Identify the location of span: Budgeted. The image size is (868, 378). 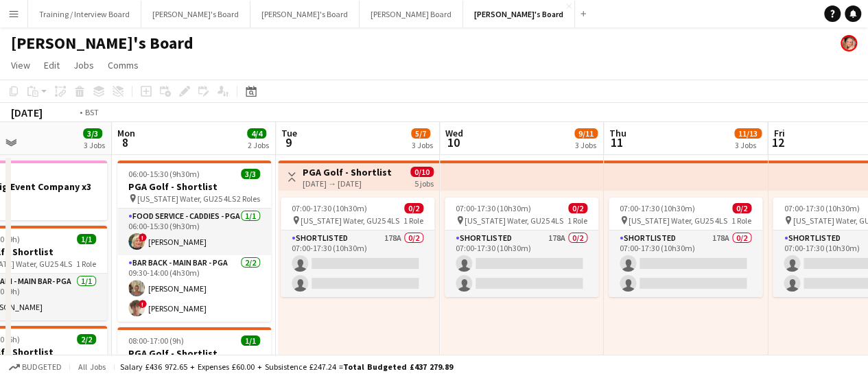
(42, 367).